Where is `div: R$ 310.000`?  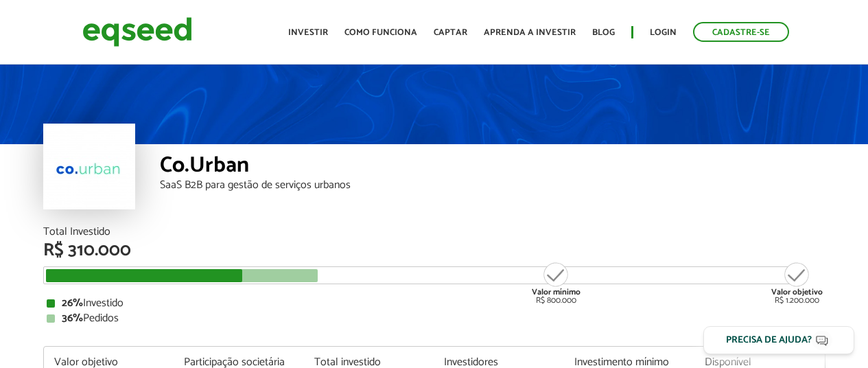
div: R$ 310.000 is located at coordinates (435, 251).